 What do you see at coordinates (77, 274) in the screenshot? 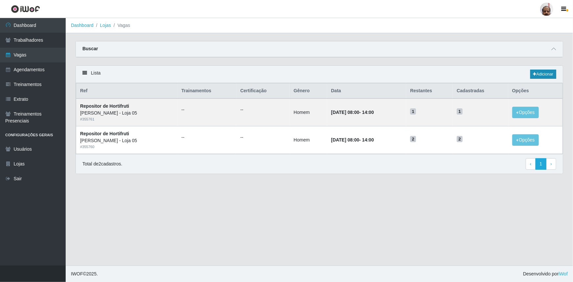
I see `span: IWOF` at bounding box center [77, 274].